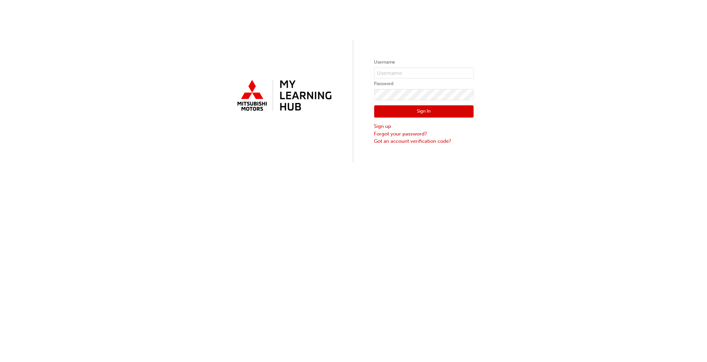 The image size is (707, 362). What do you see at coordinates (424, 141) in the screenshot?
I see `a: Got an account verification code?` at bounding box center [424, 141].